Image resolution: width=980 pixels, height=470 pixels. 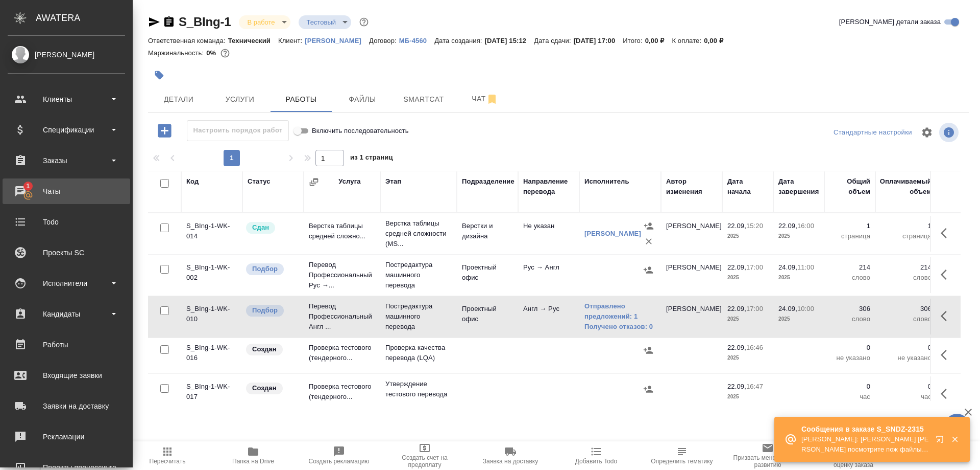 What do you see at coordinates (213, 53) in the screenshot?
I see `p: 0%` at bounding box center [213, 53].